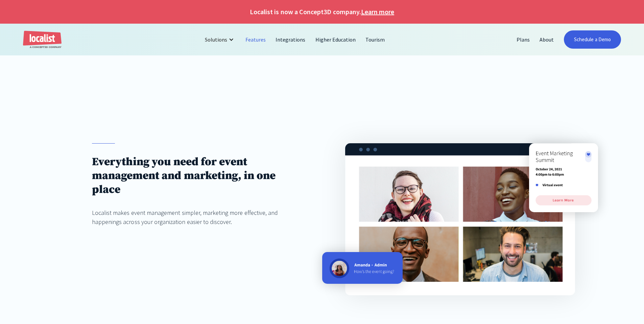 The height and width of the screenshot is (324, 644). Describe the element at coordinates (42, 39) in the screenshot. I see `a: home` at that location.